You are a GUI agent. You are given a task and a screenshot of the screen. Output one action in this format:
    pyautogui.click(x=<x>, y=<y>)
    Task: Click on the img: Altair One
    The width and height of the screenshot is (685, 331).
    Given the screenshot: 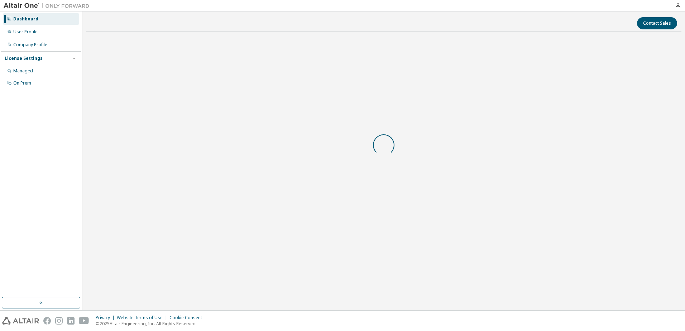 What is the action you would take?
    pyautogui.click(x=48, y=6)
    